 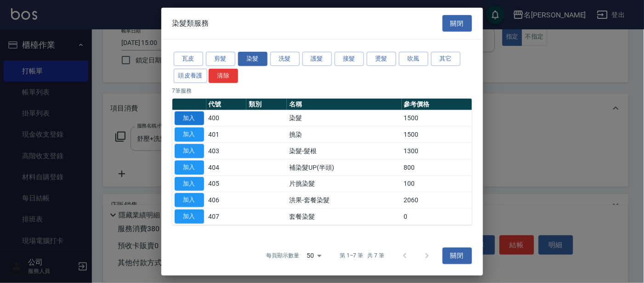 I want to click on th: 名稱, so click(x=344, y=104).